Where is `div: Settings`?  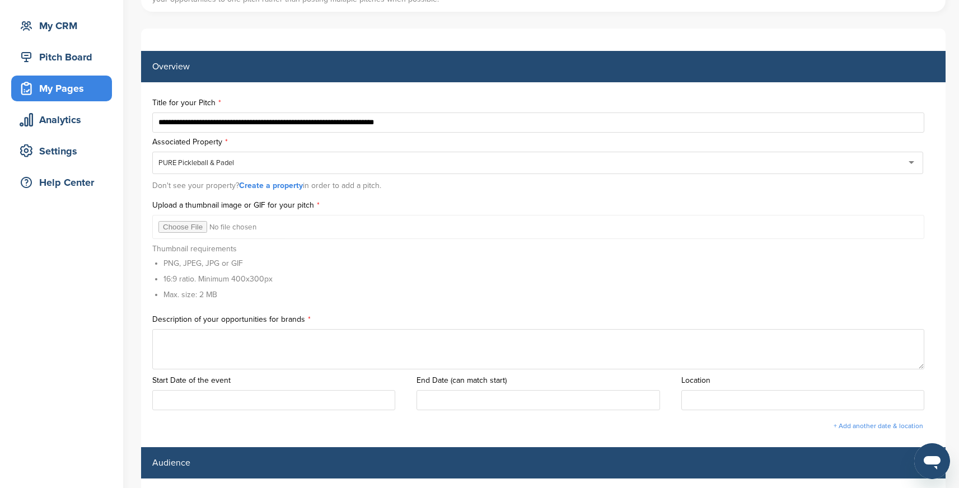
div: Settings is located at coordinates (64, 151).